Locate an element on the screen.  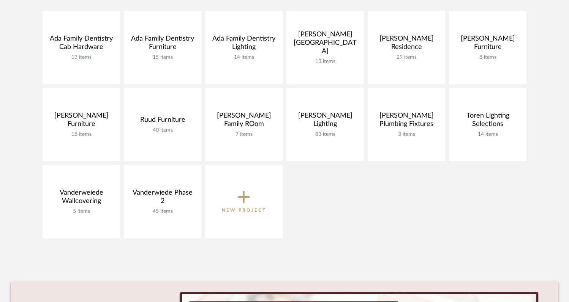
div: 8 items is located at coordinates (487, 57).